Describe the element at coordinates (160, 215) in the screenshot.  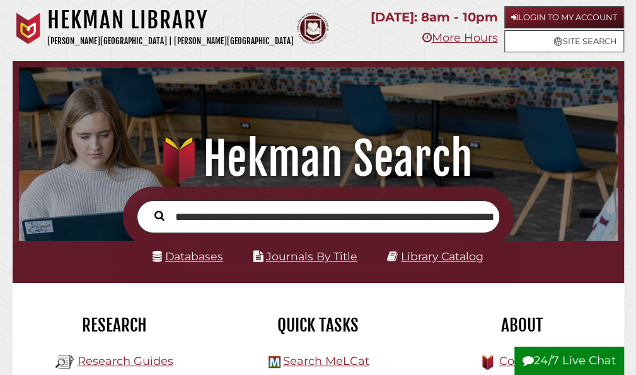
I see `button: Search` at that location.